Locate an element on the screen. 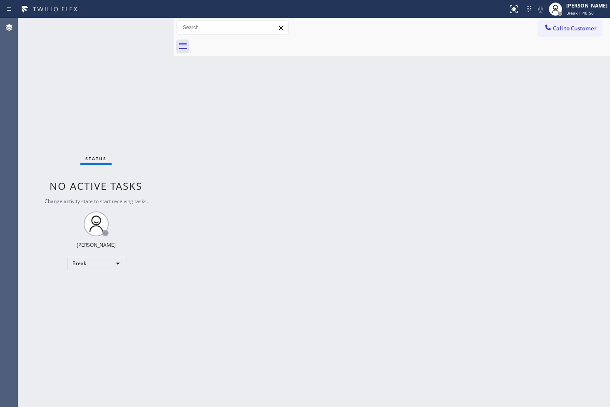  span: No active tasks is located at coordinates (96, 186).